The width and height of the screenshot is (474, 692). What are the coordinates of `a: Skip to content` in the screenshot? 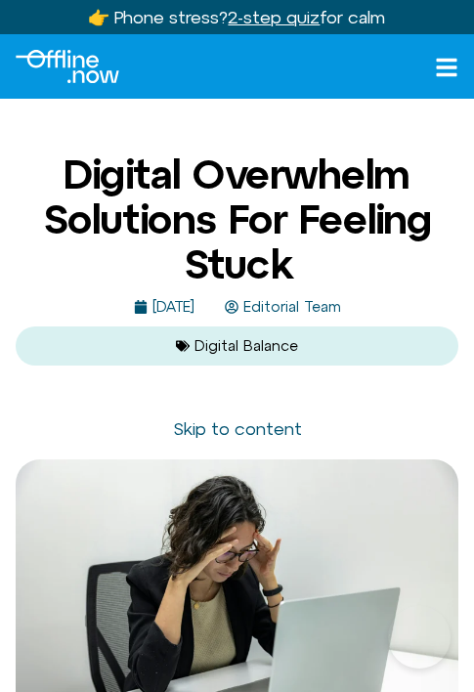 It's located at (238, 428).